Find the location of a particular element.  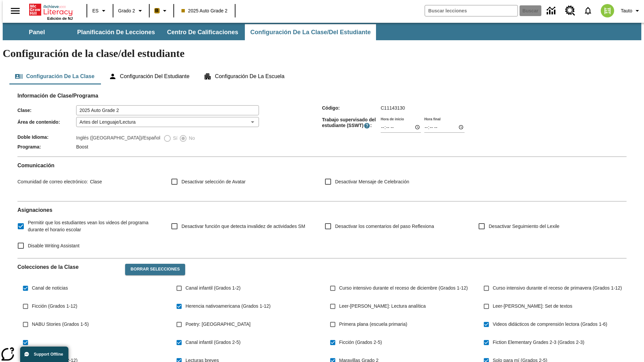

span: Panel is located at coordinates (37, 32).